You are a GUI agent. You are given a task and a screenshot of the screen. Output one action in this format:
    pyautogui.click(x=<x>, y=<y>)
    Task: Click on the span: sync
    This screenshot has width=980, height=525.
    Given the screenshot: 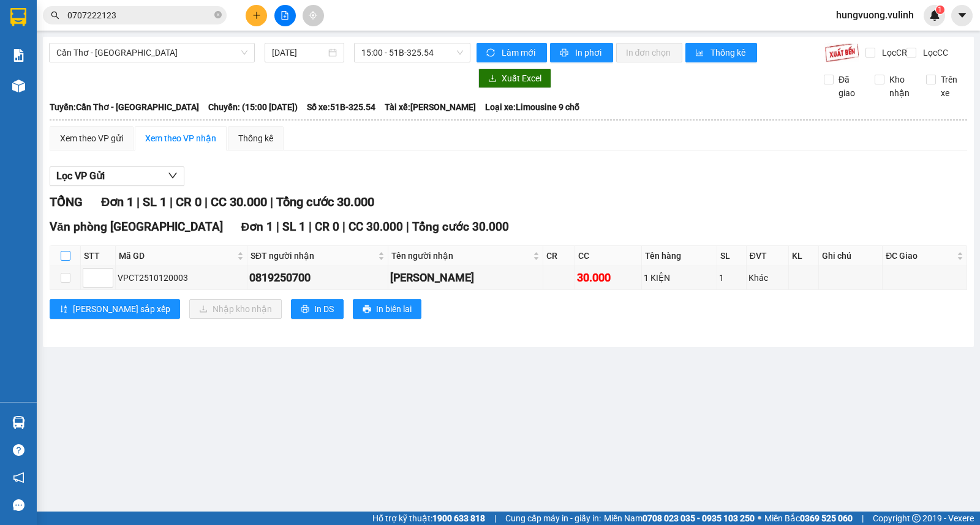 What is the action you would take?
    pyautogui.click(x=491, y=53)
    